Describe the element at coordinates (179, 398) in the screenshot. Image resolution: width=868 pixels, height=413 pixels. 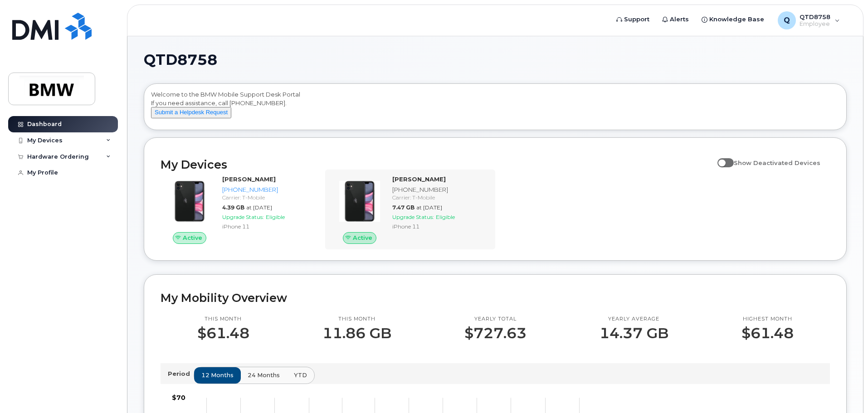
I see `tspan: $70` at that location.